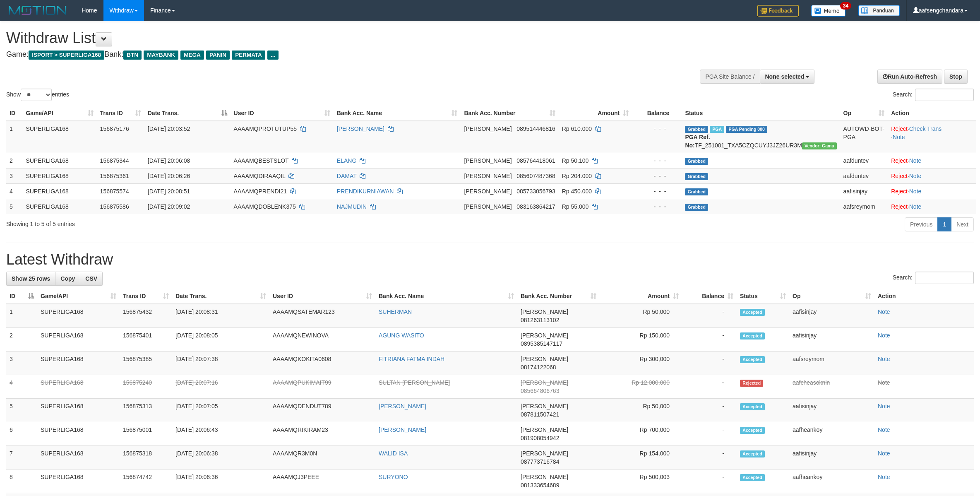 Image resolution: width=980 pixels, height=496 pixels. Describe the element at coordinates (265, 207) in the screenshot. I see `span: AAAAMQDOBLENK375` at that location.